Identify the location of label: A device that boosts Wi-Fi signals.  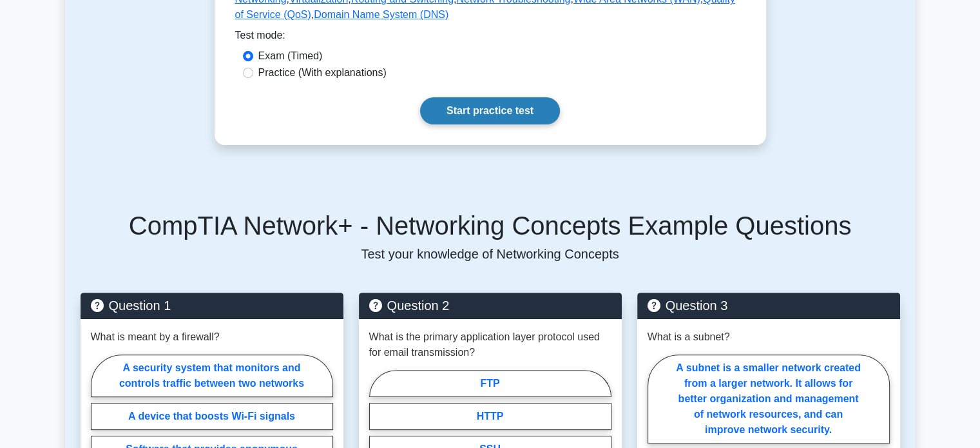
(212, 416).